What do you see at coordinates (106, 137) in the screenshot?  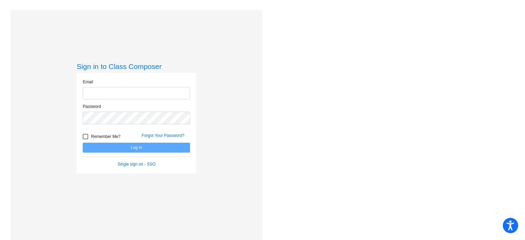 I see `span: Remember Me?` at bounding box center [106, 137].